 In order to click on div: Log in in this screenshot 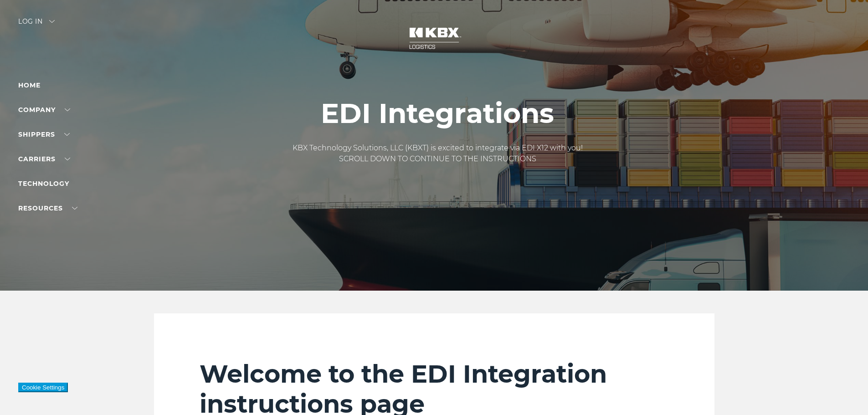, I will do `click(36, 24)`.